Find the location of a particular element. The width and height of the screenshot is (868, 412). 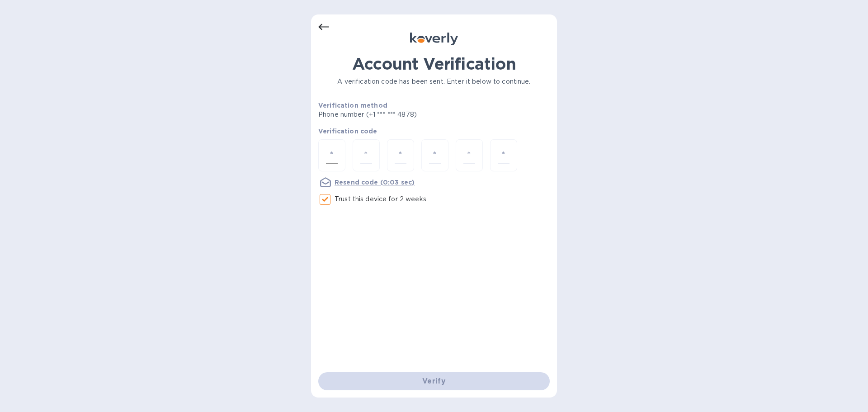

p: A verification code has been sent. Enter it below to continue. is located at coordinates (434, 82).